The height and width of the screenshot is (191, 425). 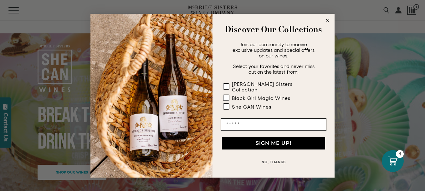 What do you see at coordinates (273, 125) in the screenshot?
I see `input: Email` at bounding box center [273, 125].